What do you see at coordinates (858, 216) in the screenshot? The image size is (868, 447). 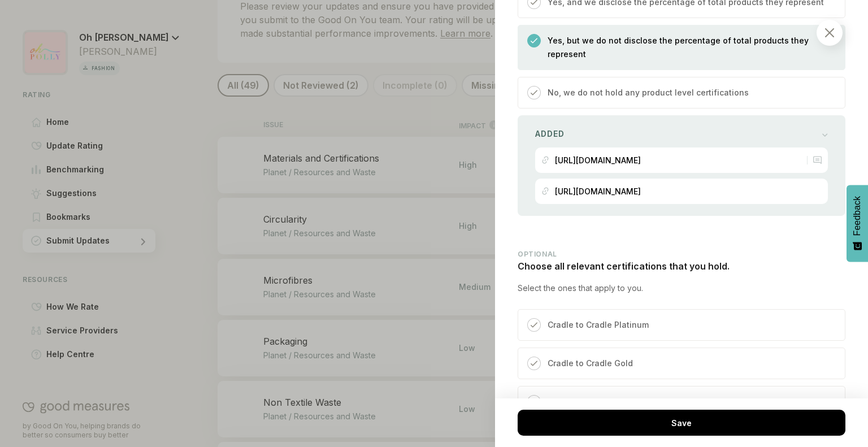 I see `span: Feedback` at bounding box center [858, 216].